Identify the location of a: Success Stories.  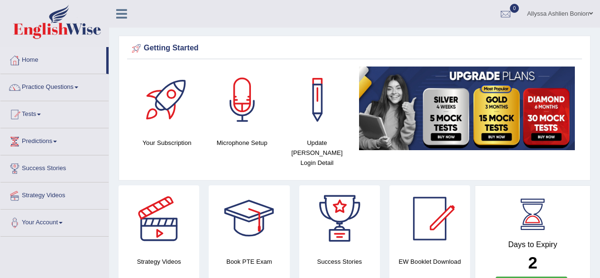
(55, 167).